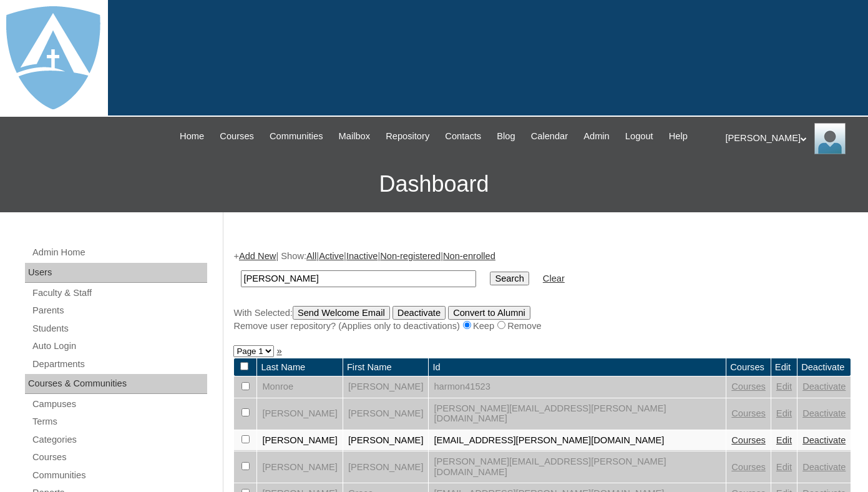  Describe the element at coordinates (596, 136) in the screenshot. I see `span: Admin` at that location.